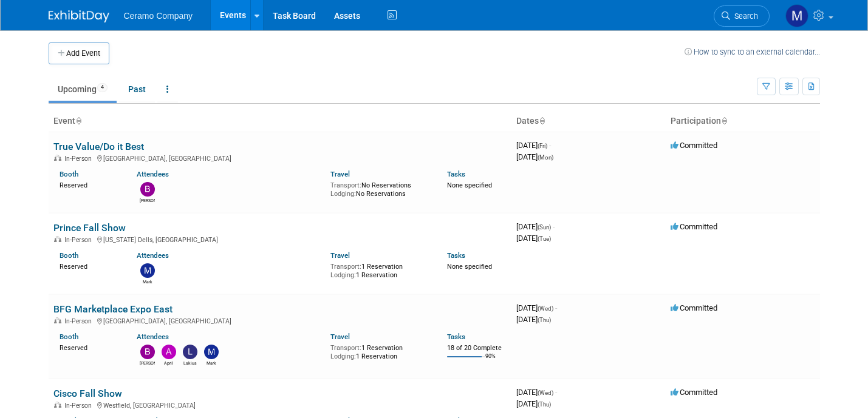 The height and width of the screenshot is (418, 868). I want to click on a: Cisco Fall Show, so click(88, 393).